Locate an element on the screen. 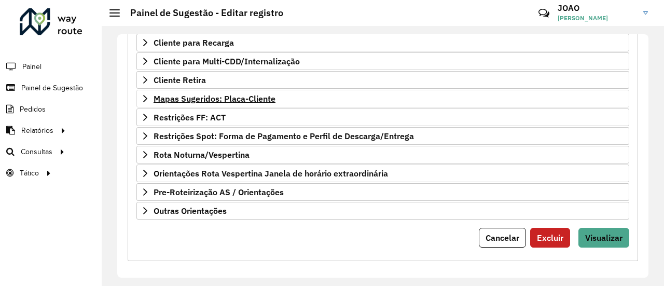 This screenshot has height=286, width=664. a: Rota Noturna/Vespertina is located at coordinates (383, 154).